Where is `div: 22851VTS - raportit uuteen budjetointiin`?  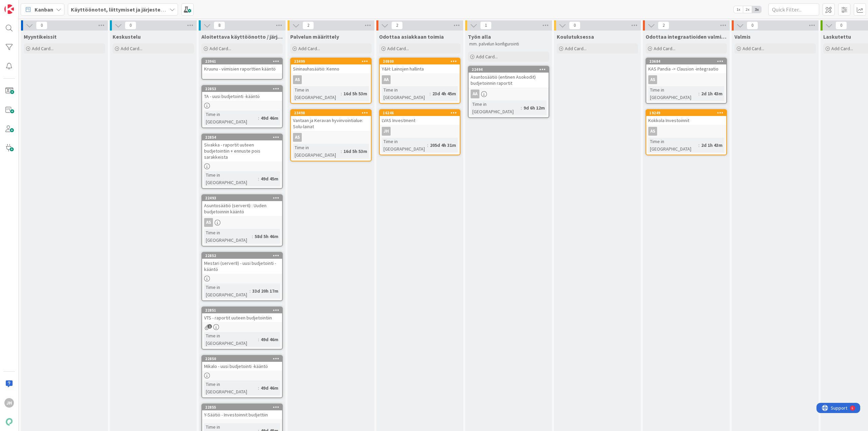 div: 22851VTS - raportit uuteen budjetointiin is located at coordinates (242, 315).